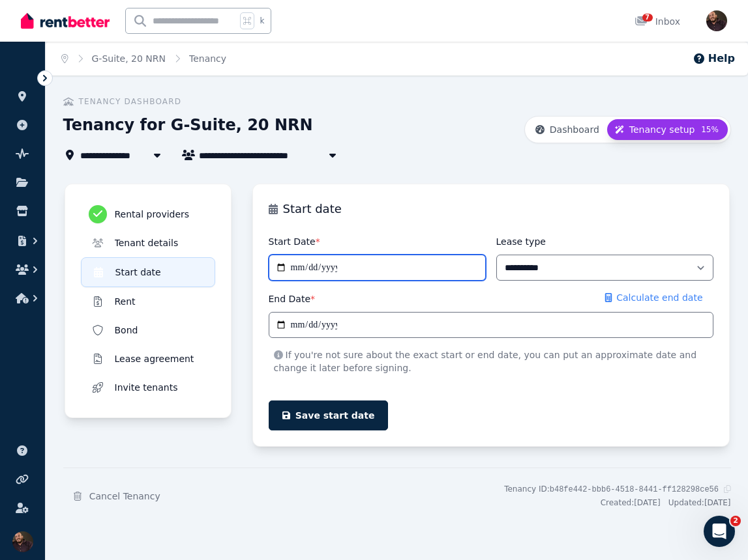 The height and width of the screenshot is (560, 748). I want to click on h3: Bond, so click(161, 330).